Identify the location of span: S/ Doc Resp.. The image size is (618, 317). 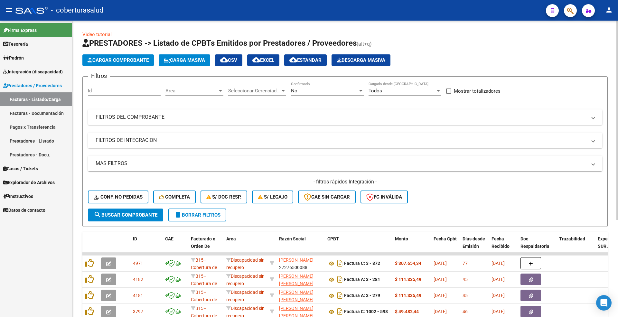
(224, 197).